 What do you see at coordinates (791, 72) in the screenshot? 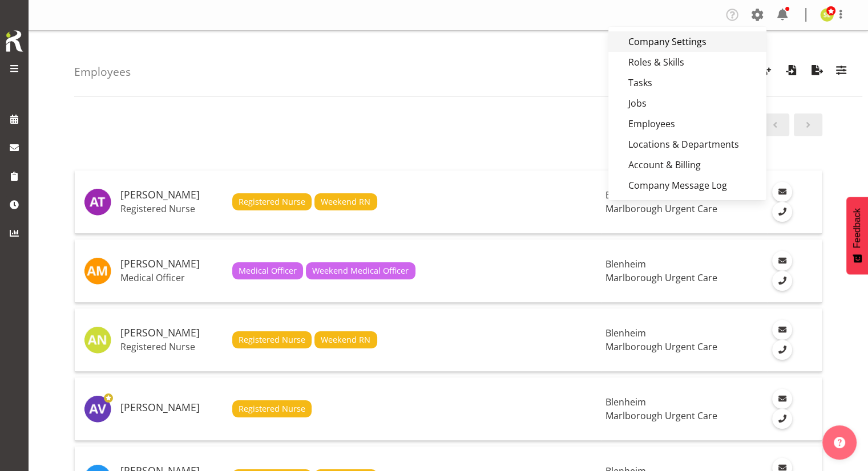
I see `button: Import Employees` at bounding box center [791, 72].